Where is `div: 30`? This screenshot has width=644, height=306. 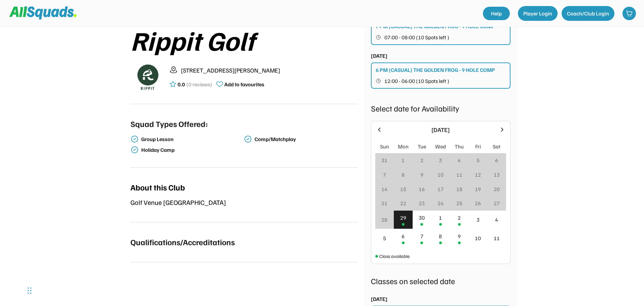 div: 30 is located at coordinates (422, 218).